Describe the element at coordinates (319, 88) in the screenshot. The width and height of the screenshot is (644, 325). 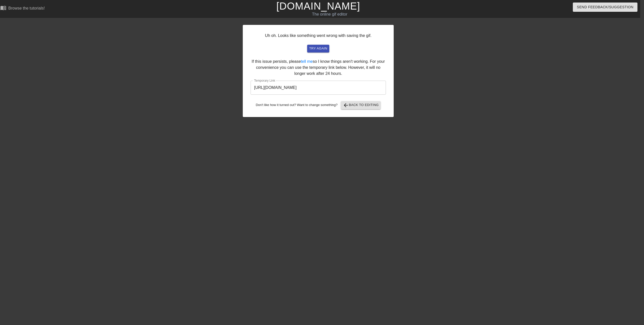
I see `input: bare` at that location.